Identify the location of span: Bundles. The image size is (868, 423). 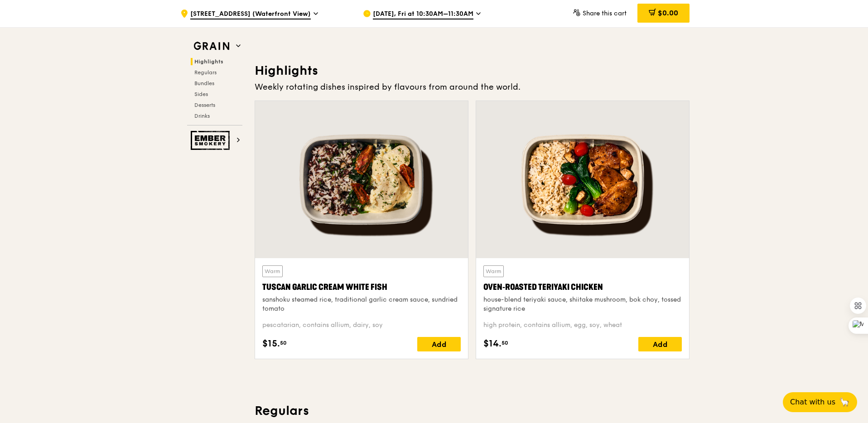
(204, 83).